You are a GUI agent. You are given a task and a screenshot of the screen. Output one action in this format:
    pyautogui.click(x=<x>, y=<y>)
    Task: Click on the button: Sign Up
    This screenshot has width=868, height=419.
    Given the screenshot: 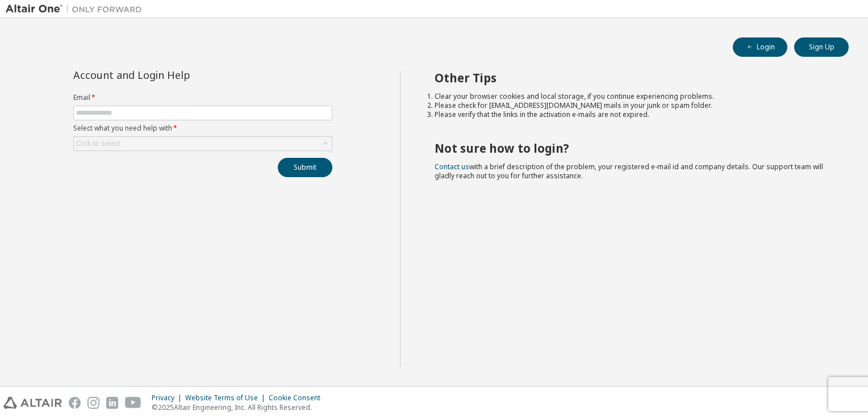 What is the action you would take?
    pyautogui.click(x=821, y=47)
    